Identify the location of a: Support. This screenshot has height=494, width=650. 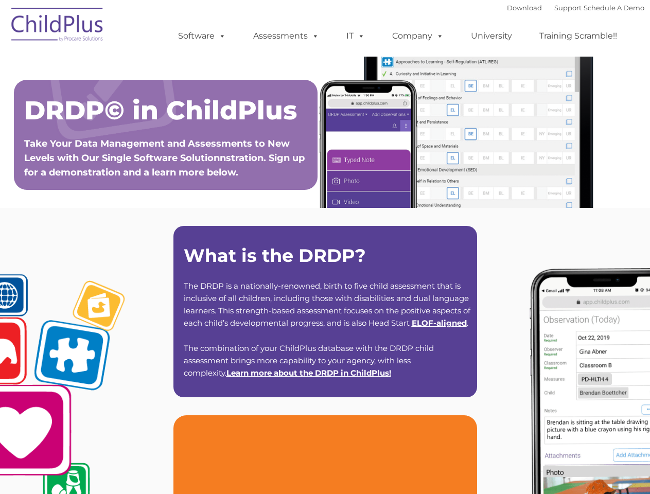
(567, 8).